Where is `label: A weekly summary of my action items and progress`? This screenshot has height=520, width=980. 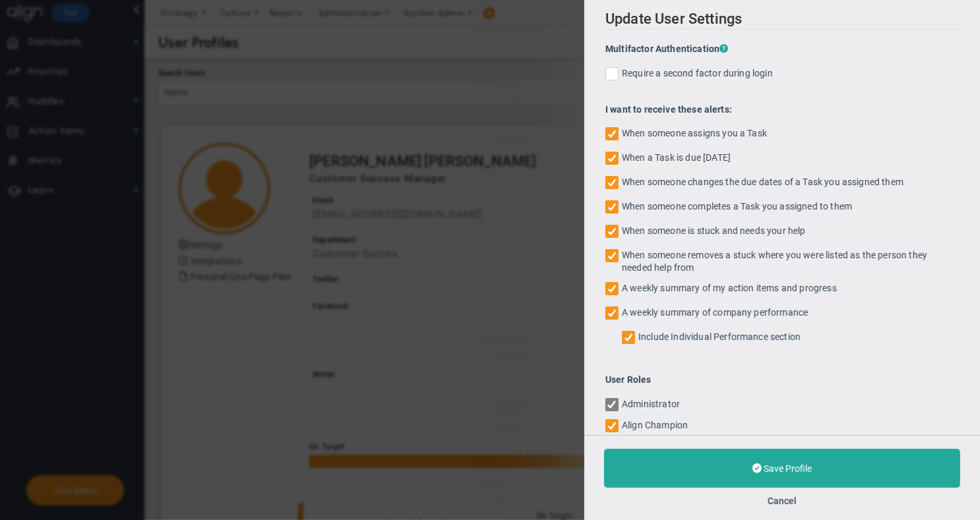
label: A weekly summary of my action items and progress is located at coordinates (782, 290).